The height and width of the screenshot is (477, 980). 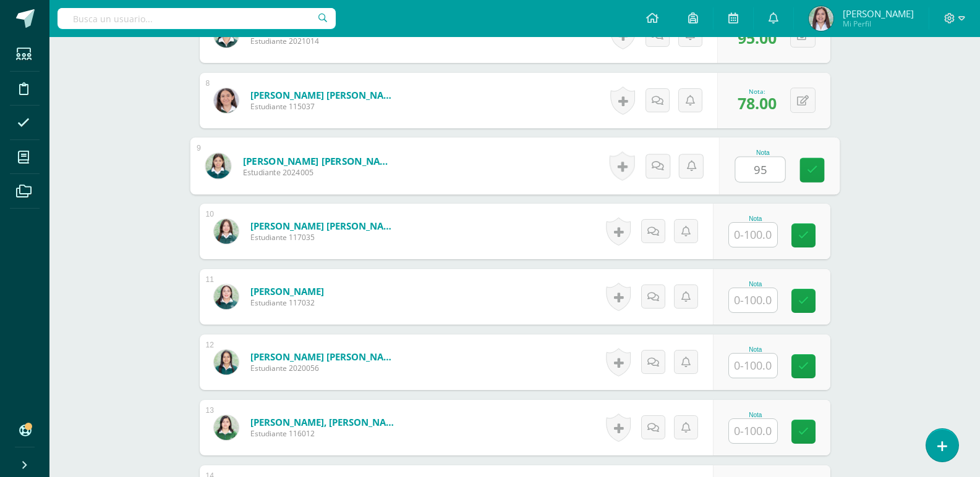 I want to click on input: Busca un usuario..., so click(x=196, y=18).